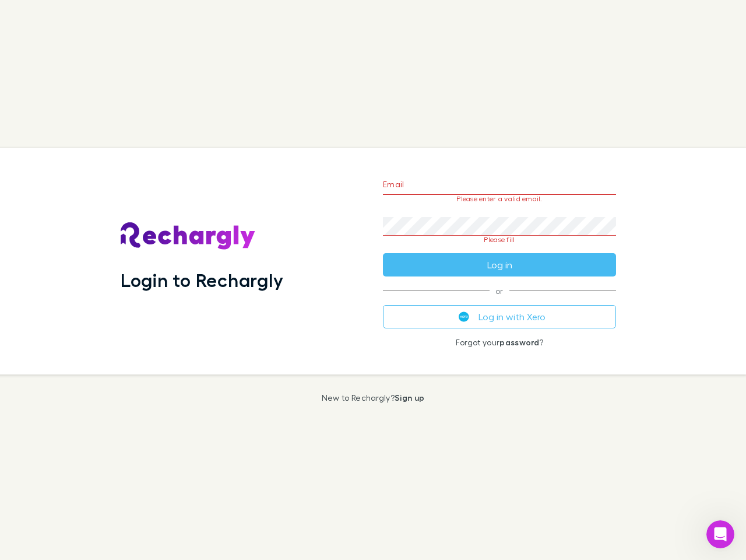 The width and height of the screenshot is (746, 560). Describe the element at coordinates (188, 236) in the screenshot. I see `img: Rechargly's Logo` at that location.